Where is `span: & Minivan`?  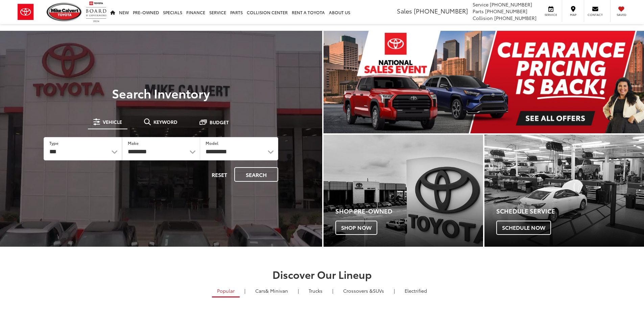
span: & Minivan is located at coordinates (277, 291).